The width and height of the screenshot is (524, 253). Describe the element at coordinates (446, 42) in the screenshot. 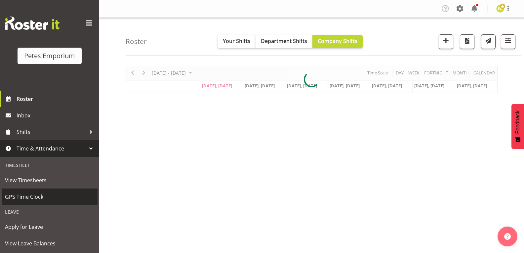

I see `button: Add a new shift` at that location.